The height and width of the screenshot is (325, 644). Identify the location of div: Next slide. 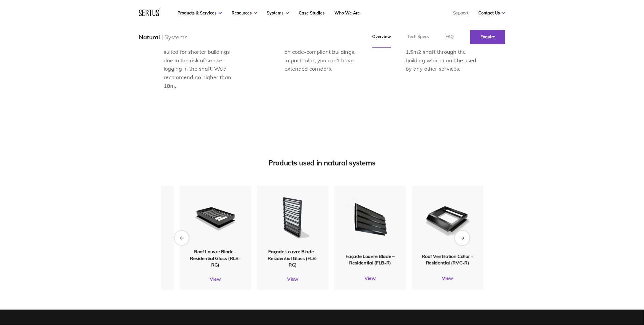
(462, 238).